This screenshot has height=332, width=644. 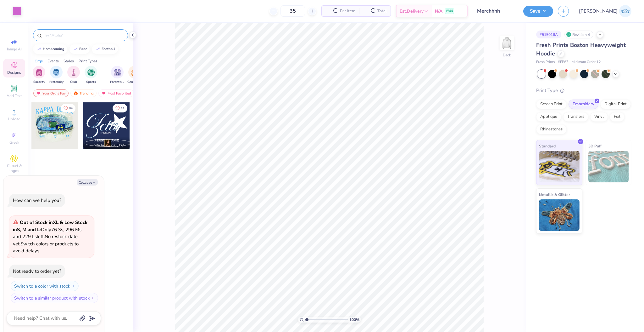 I want to click on span: # FP87, so click(x=563, y=62).